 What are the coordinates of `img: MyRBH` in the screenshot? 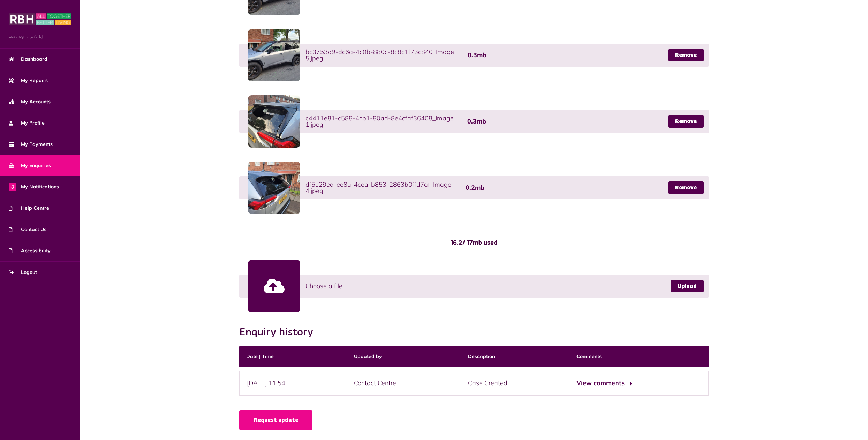 It's located at (40, 19).